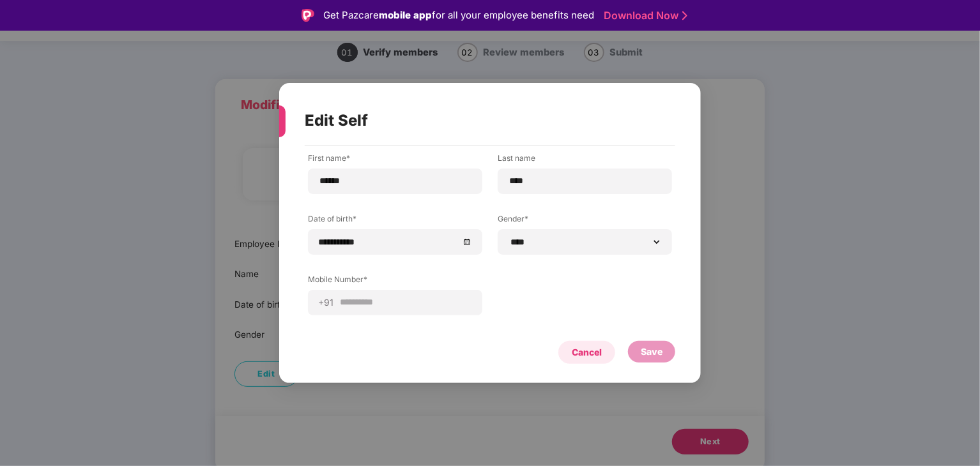  Describe the element at coordinates (587, 352) in the screenshot. I see `div: Cancel` at that location.